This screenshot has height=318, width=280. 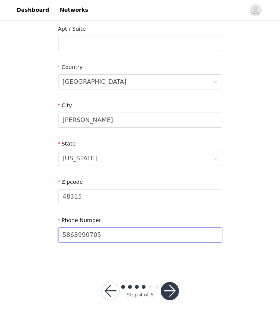 I want to click on label: Phone Number, so click(x=80, y=220).